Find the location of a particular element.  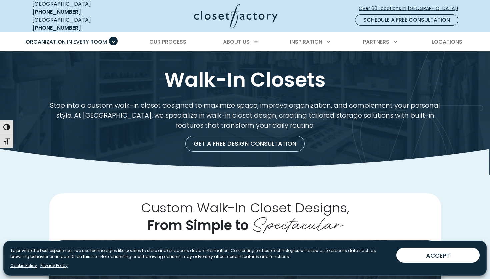

span: From Simple to is located at coordinates (198, 226).